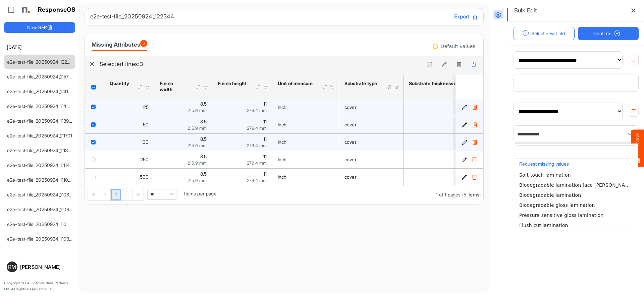 The image size is (644, 296). Describe the element at coordinates (119, 84) in the screenshot. I see `div: Quantity` at that location.